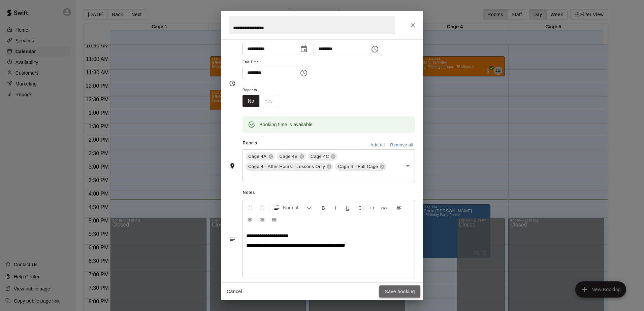  Describe the element at coordinates (319, 156) in the screenshot. I see `span: Cage 4C` at that location.